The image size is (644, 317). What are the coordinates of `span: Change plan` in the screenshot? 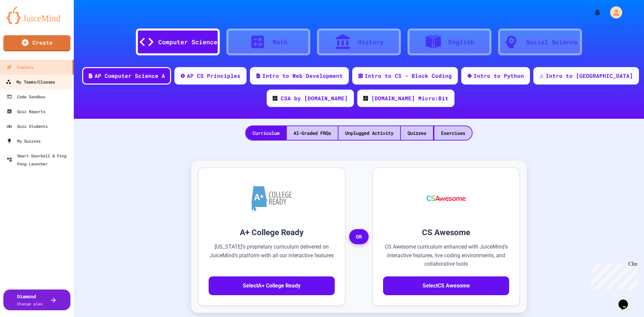 It's located at (30, 303).